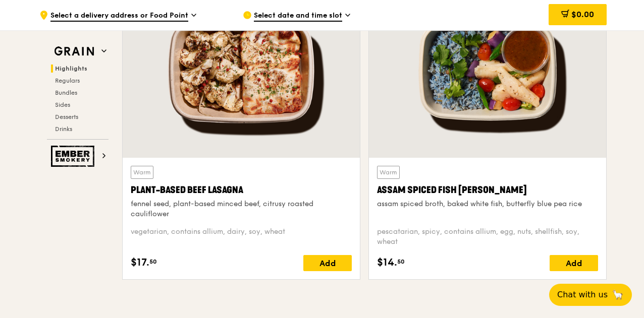  I want to click on img: Ember Smokery web logo, so click(74, 156).